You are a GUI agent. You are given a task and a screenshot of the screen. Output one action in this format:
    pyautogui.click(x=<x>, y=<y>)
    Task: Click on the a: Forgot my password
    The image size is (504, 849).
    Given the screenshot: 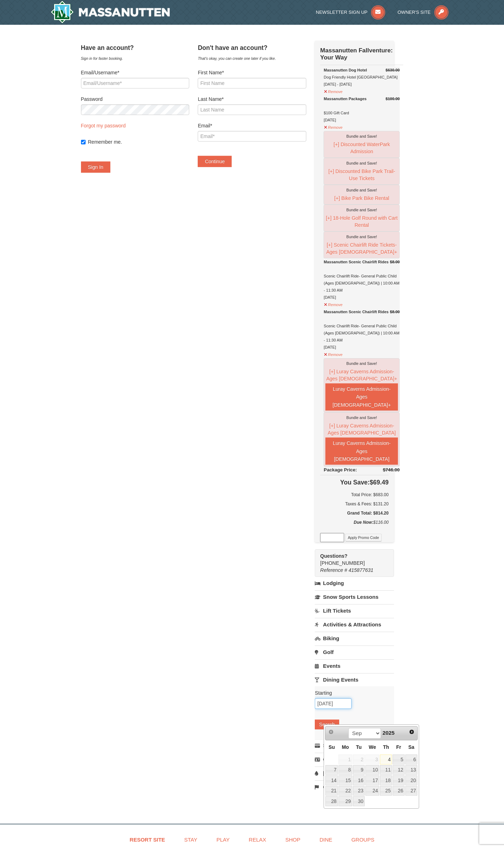 What is the action you would take?
    pyautogui.click(x=103, y=126)
    